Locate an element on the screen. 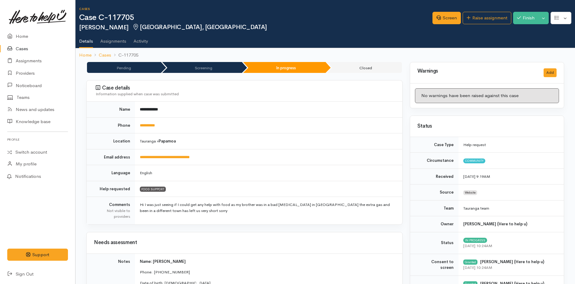  td: Email address is located at coordinates (111, 157).